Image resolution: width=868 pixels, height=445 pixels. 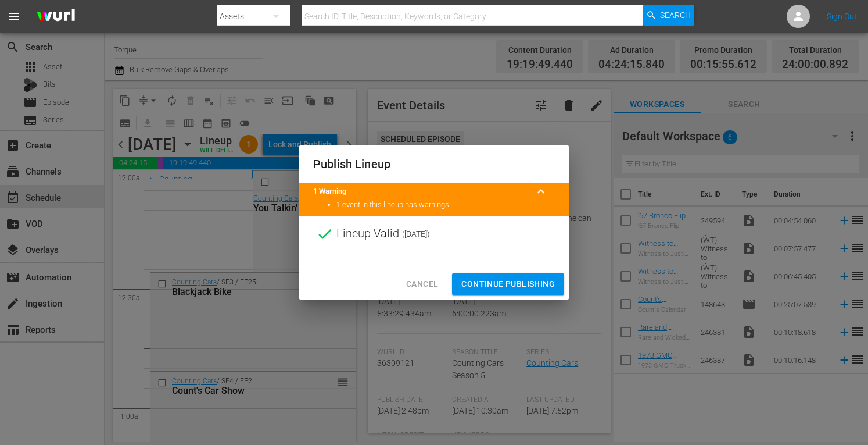 What do you see at coordinates (434, 234) in the screenshot?
I see `div: Lineup Valid` at bounding box center [434, 234].